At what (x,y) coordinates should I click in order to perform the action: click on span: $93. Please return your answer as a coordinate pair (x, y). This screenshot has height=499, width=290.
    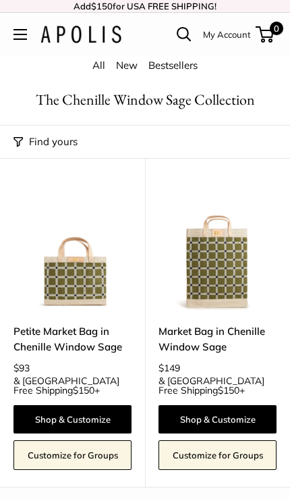
    Looking at the image, I should click on (22, 368).